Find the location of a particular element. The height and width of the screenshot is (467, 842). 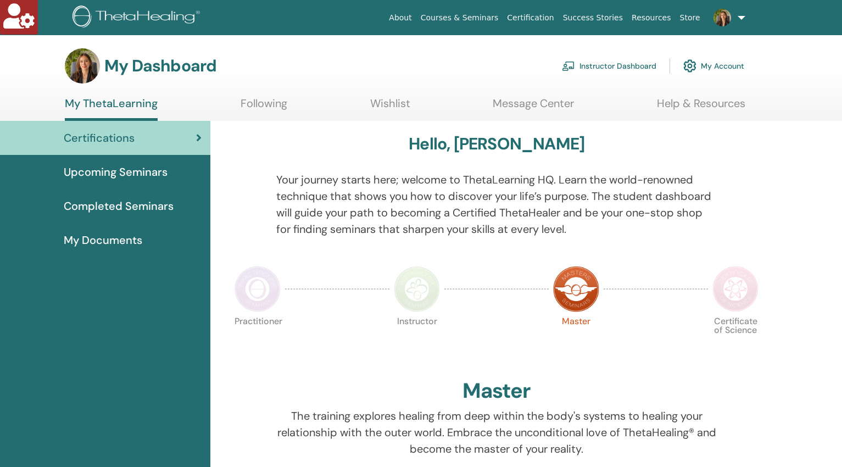

img: Certificate of Science is located at coordinates (736, 289).